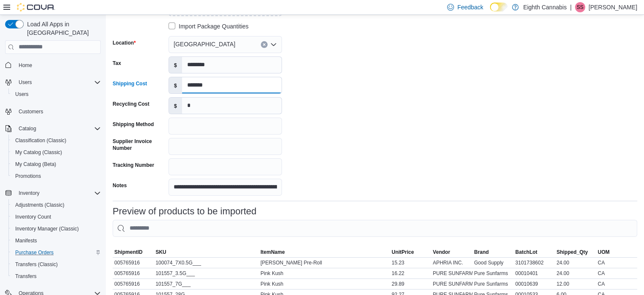 The height and width of the screenshot is (295, 644). What do you see at coordinates (490, 12) in the screenshot?
I see `span: Dark Mode` at bounding box center [490, 12].